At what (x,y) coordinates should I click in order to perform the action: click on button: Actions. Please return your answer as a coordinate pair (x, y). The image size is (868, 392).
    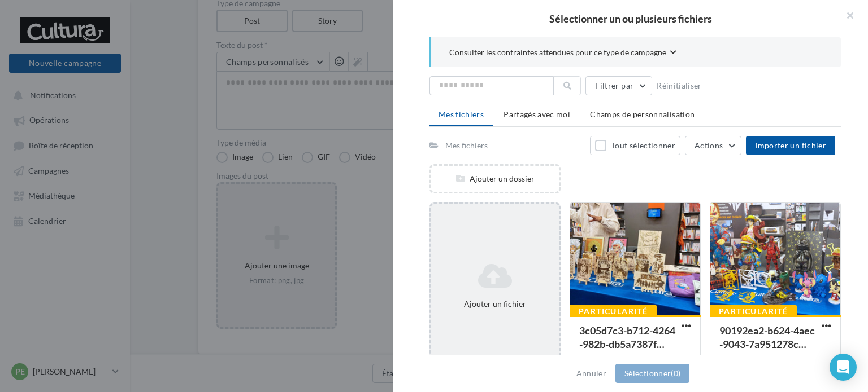
    Looking at the image, I should click on (713, 145).